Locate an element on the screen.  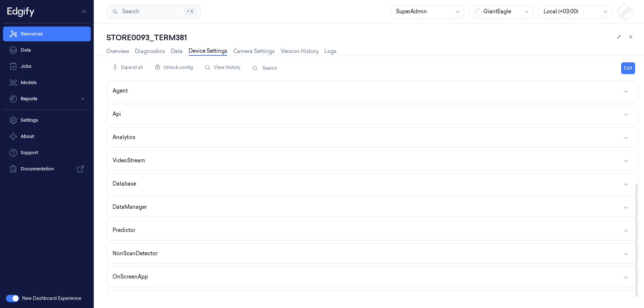
div: STORE0093_TERM381 is located at coordinates (372, 38).